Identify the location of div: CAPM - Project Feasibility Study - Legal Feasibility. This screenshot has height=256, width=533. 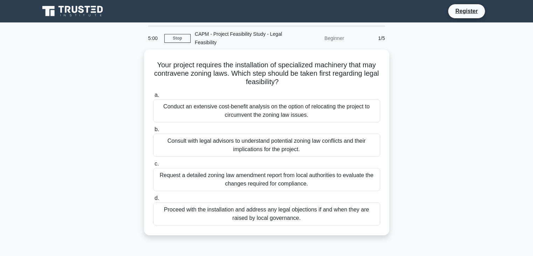
(239, 38).